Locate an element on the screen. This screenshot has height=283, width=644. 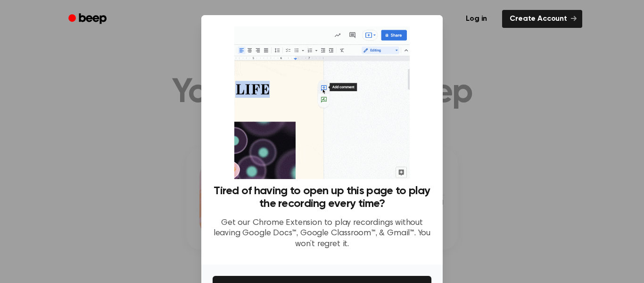
h3: Tired of having to open up this page to play the recording every time? is located at coordinates (322, 197).